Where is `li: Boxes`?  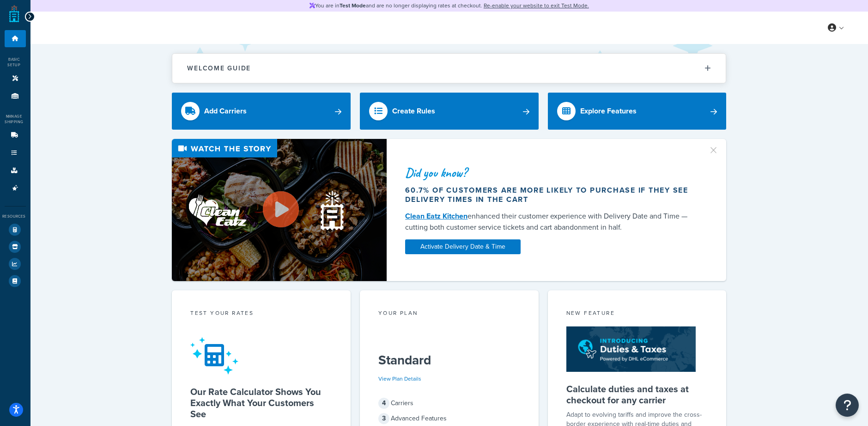
li: Boxes is located at coordinates (15, 170).